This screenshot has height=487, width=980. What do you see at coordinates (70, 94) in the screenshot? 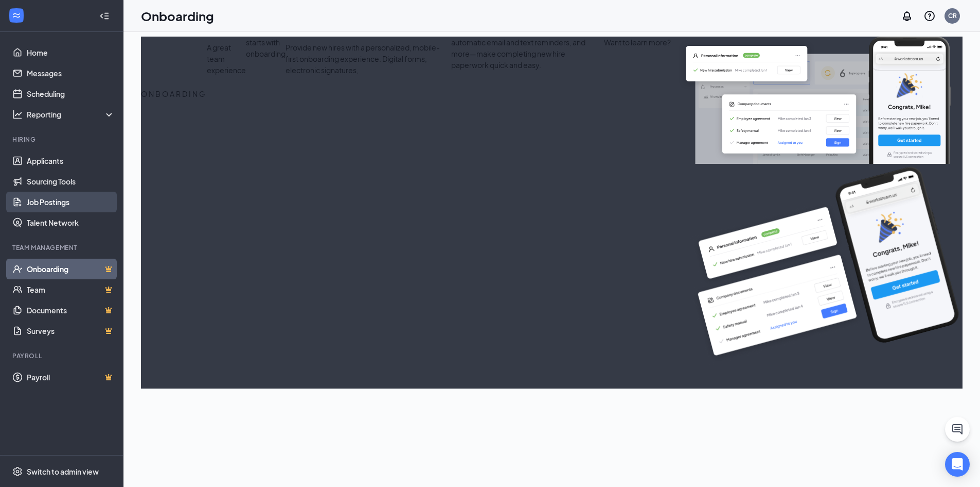
I see `a: Scheduling` at bounding box center [70, 94].